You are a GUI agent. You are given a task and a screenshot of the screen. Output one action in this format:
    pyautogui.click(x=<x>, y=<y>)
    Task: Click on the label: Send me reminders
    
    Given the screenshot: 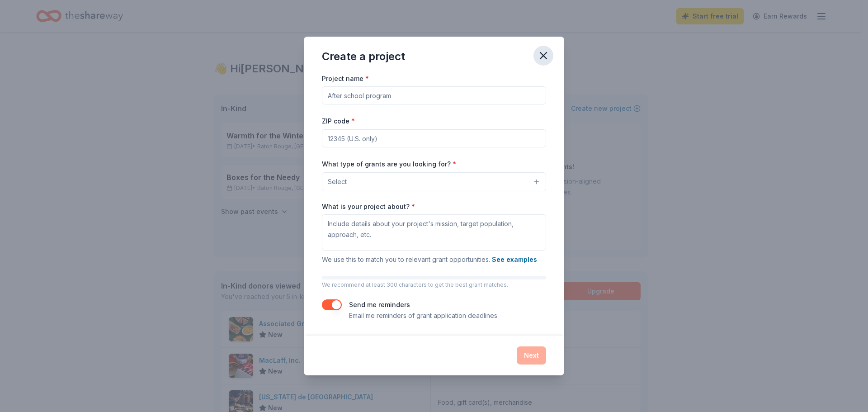 What is the action you would take?
    pyautogui.click(x=380, y=304)
    